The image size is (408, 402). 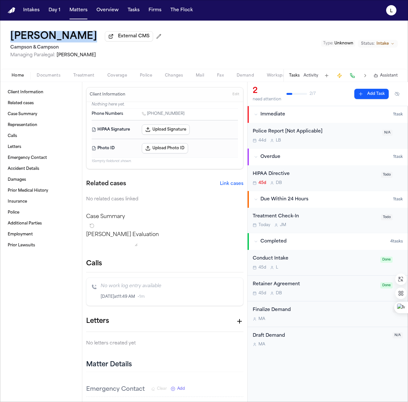 I want to click on div: need attention, so click(x=267, y=99).